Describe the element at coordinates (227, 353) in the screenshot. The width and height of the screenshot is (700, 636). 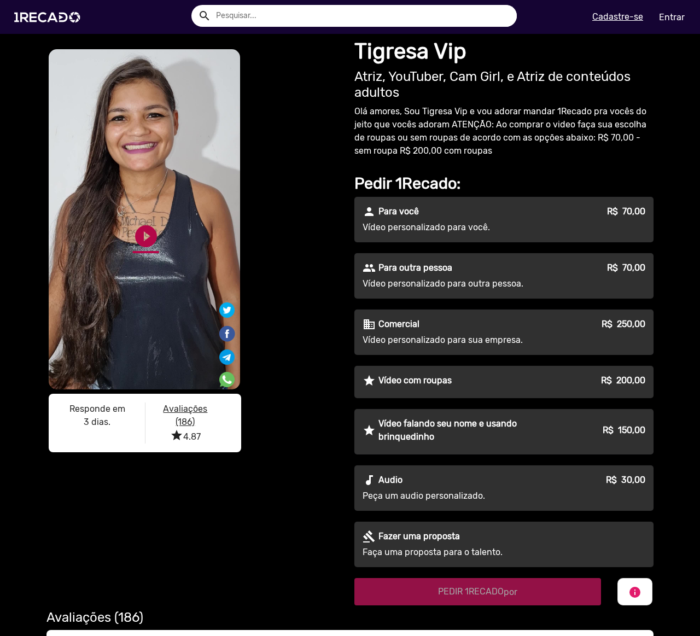
I see `i: Share on Telegram` at that location.